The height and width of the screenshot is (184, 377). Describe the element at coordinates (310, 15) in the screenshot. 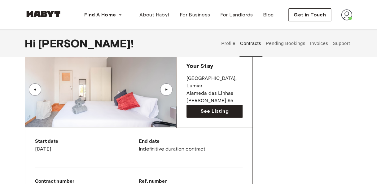

I see `span: Get in Touch` at that location.